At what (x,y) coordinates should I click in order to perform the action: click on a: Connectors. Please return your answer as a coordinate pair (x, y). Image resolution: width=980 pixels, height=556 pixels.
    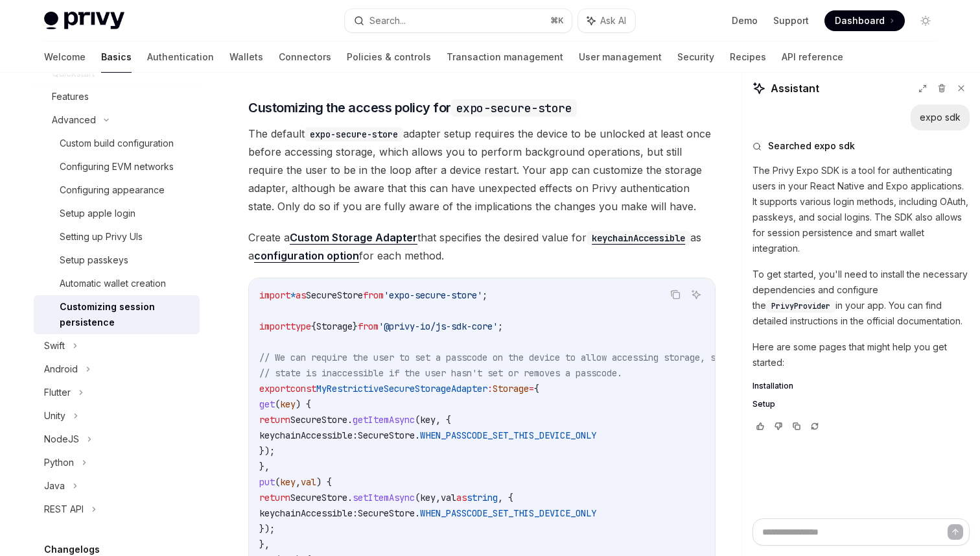
    Looking at the image, I should click on (305, 57).